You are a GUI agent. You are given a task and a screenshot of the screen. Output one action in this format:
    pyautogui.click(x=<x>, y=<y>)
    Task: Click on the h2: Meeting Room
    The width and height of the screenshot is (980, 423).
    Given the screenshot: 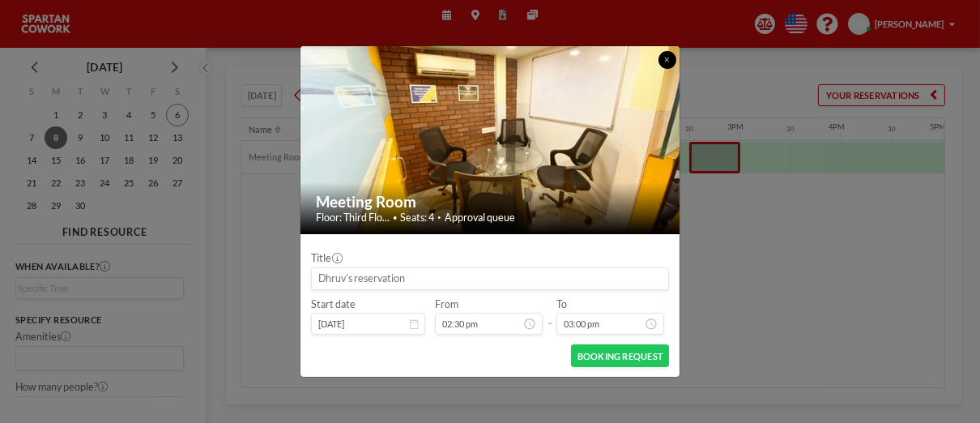 What is the action you would take?
    pyautogui.click(x=491, y=201)
    